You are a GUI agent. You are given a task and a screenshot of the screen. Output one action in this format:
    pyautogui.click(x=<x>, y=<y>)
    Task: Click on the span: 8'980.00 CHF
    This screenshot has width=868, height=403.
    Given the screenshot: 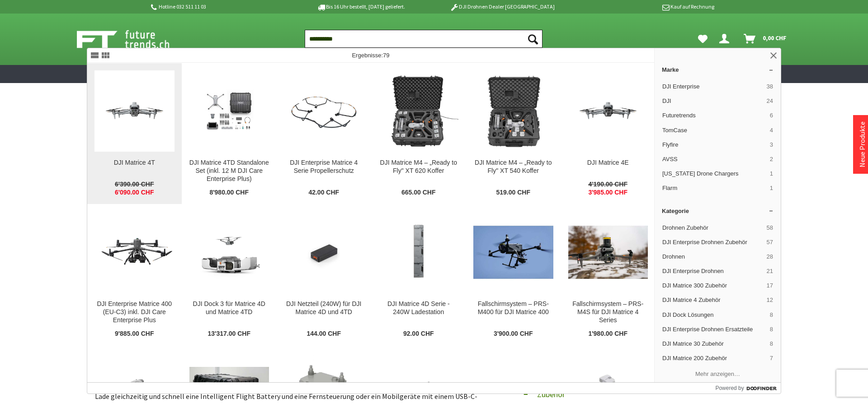 What is the action you would take?
    pyautogui.click(x=228, y=193)
    